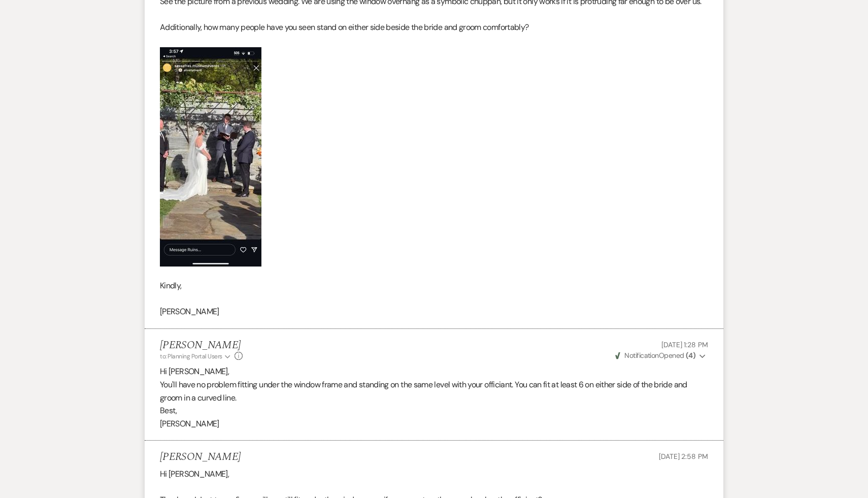  What do you see at coordinates (642, 355) in the screenshot?
I see `span: Notification` at bounding box center [642, 355].